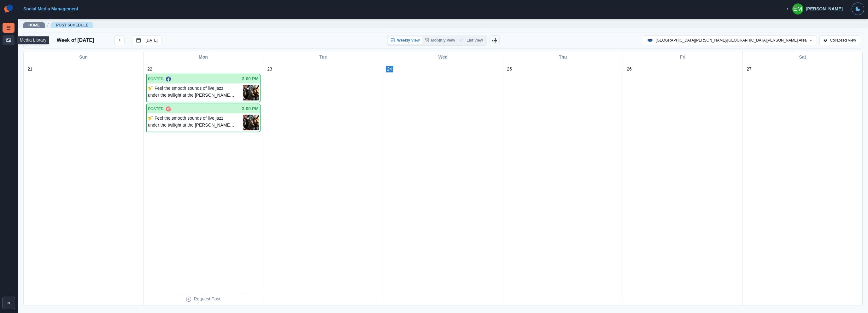  I want to click on button: Toggle Mode, so click(858, 9).